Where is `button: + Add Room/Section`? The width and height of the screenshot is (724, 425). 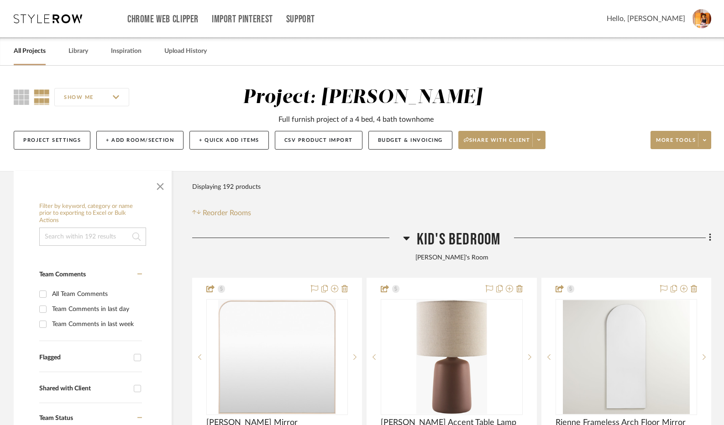 button: + Add Room/Section is located at coordinates (140, 140).